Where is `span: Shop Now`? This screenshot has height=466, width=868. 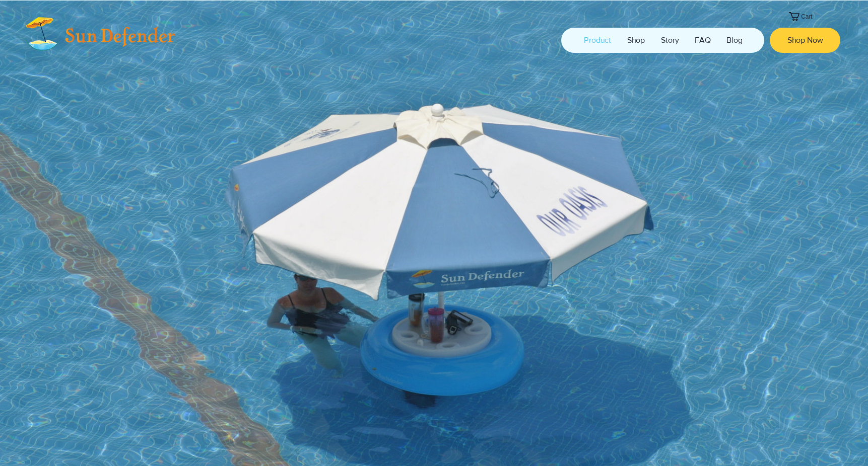 span: Shop Now is located at coordinates (805, 40).